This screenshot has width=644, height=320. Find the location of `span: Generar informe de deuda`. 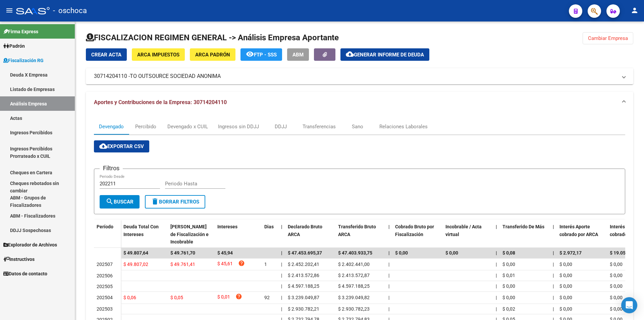

span: Generar informe de deuda is located at coordinates (389, 55).